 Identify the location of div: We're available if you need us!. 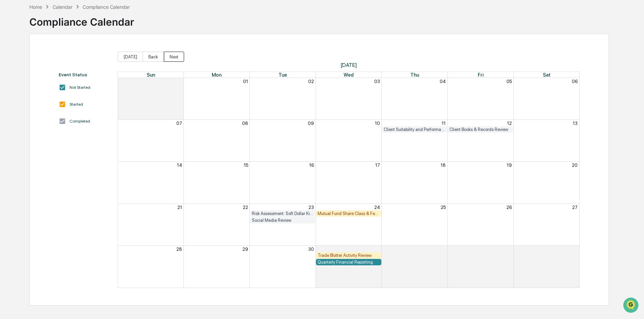
(54, 61).